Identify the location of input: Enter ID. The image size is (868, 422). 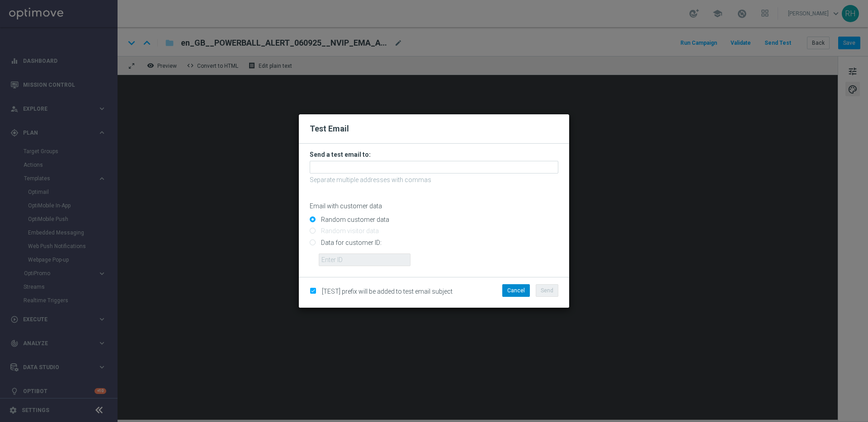
(364, 260).